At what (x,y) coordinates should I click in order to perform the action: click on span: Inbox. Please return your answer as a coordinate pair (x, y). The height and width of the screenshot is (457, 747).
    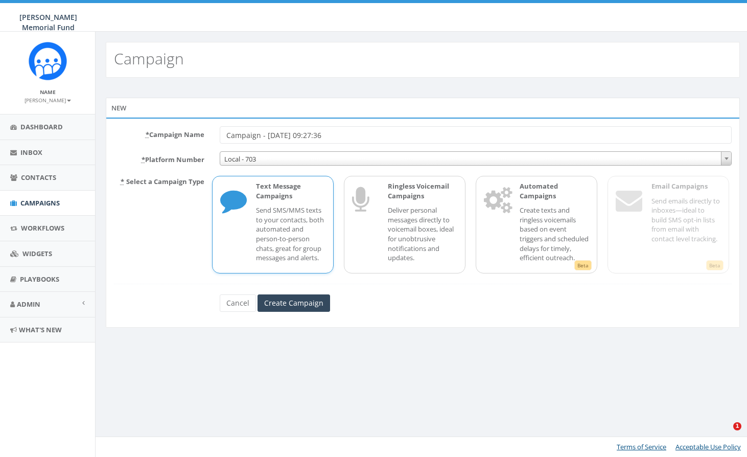
    Looking at the image, I should click on (31, 152).